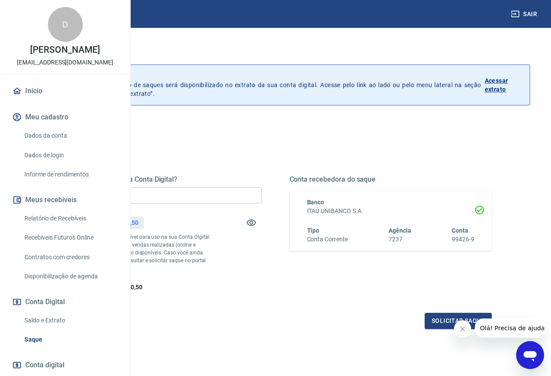  What do you see at coordinates (525, 14) in the screenshot?
I see `button: Sair` at bounding box center [525, 14].